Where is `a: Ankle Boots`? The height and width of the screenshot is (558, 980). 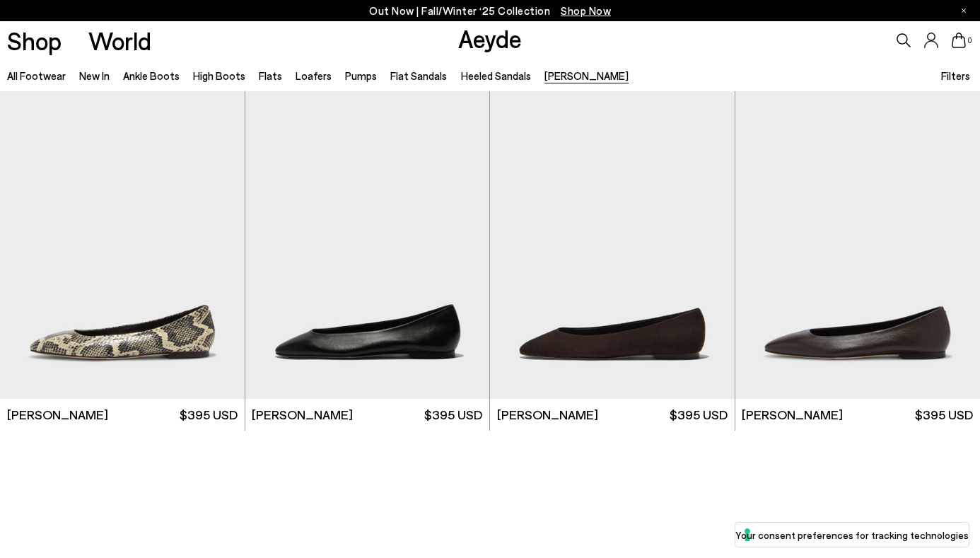
a: Ankle Boots is located at coordinates (151, 76).